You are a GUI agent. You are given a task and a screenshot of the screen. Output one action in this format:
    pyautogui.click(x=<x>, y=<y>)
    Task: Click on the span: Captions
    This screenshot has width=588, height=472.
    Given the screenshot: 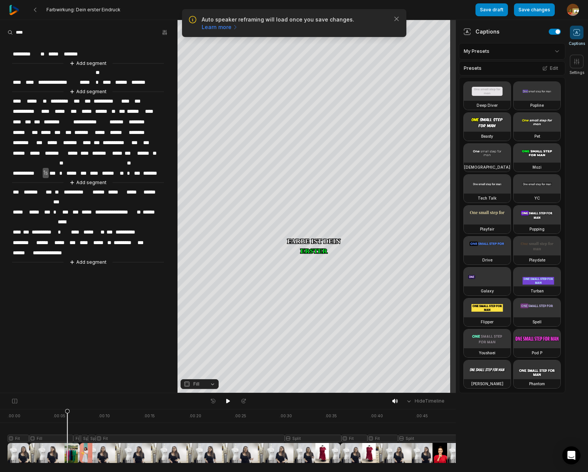 What is the action you would take?
    pyautogui.click(x=576, y=43)
    